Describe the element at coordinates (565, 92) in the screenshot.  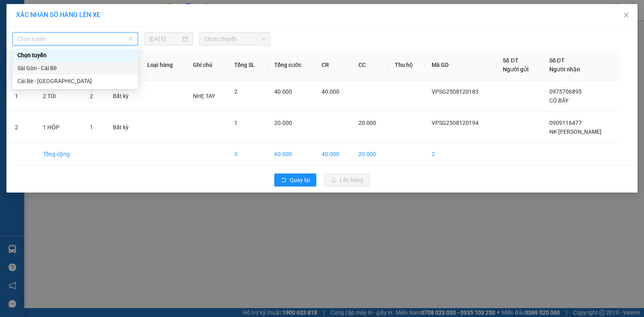
I see `span: 0975706895` at that location.